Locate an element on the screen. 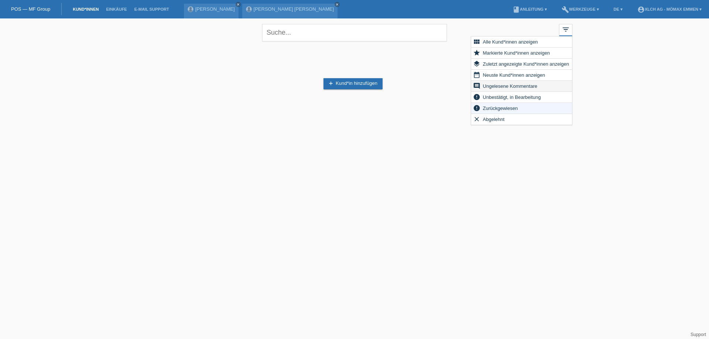  i: date_range is located at coordinates (477, 75).